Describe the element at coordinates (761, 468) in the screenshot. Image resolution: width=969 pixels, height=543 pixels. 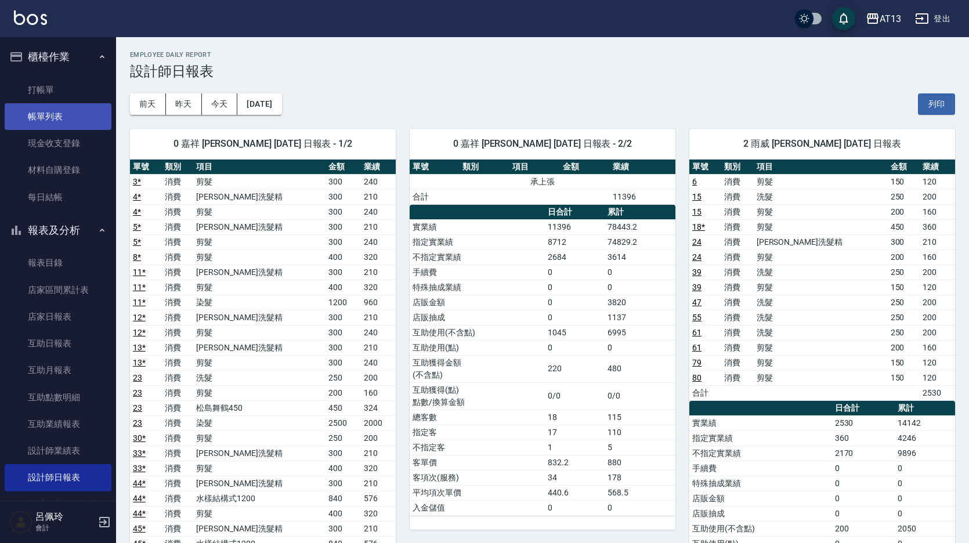
I see `td: 手續費` at that location.